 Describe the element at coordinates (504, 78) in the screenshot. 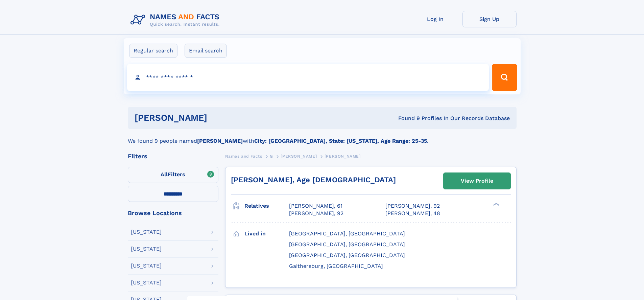

I see `button: Search Button` at that location.